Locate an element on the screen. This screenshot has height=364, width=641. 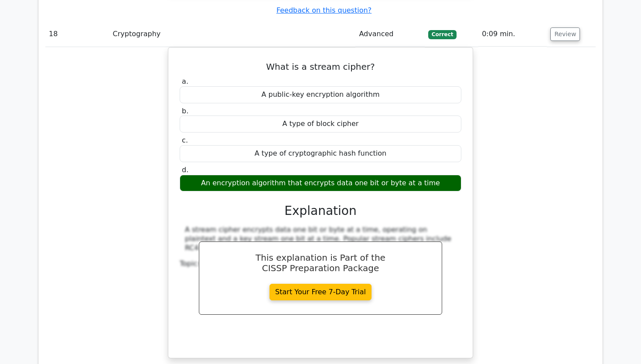
u: Feedback on this question? is located at coordinates (324, 10).